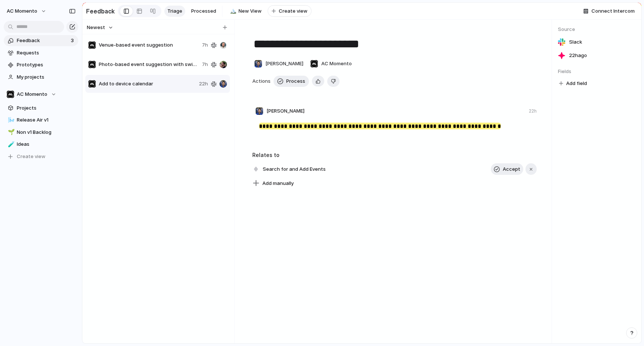 Image resolution: width=644 pixels, height=346 pixels. Describe the element at coordinates (41, 41) in the screenshot. I see `a: Feedback3` at that location.